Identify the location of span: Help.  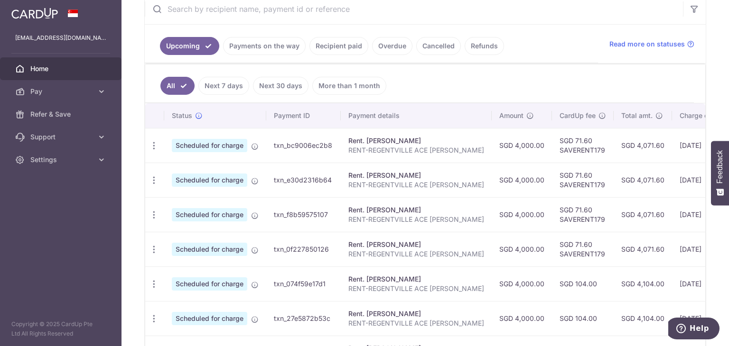
(31, 11).